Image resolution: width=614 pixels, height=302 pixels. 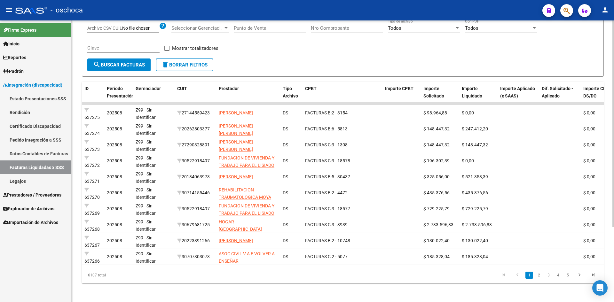 I want to click on span: Importe Liquidado, so click(x=472, y=92).